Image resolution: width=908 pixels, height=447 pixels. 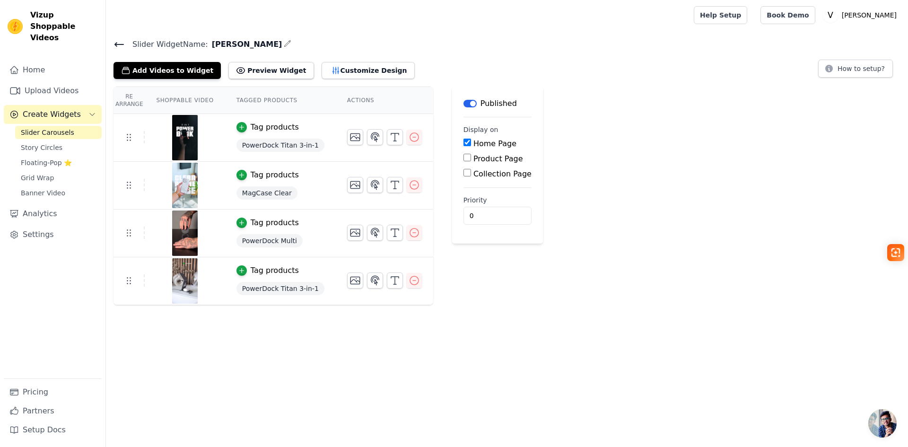 I want to click on text: V, so click(x=831, y=15).